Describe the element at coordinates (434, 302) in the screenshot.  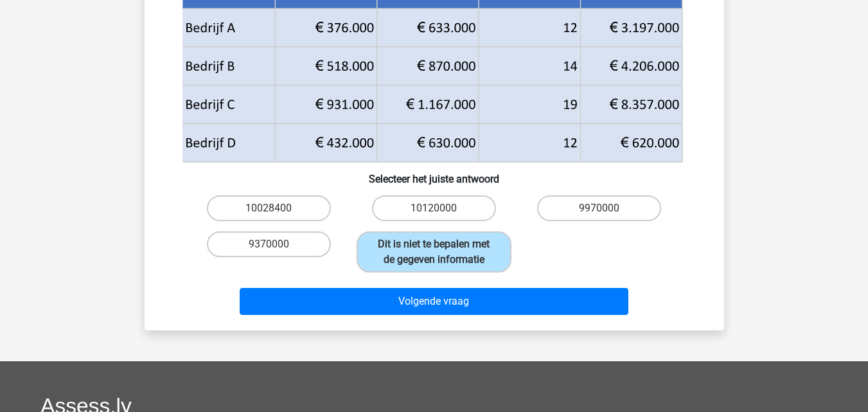
I see `button: Volgende vraag` at that location.